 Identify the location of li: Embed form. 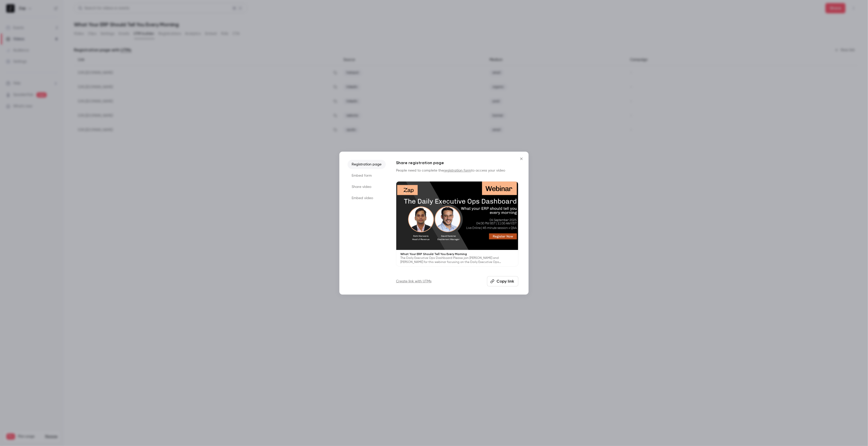
(366, 176).